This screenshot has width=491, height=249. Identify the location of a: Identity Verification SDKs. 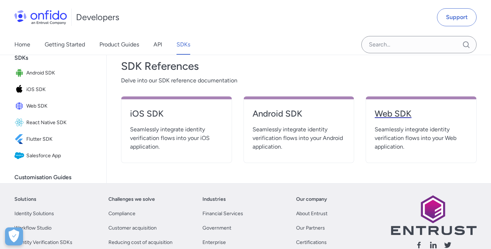
(43, 243).